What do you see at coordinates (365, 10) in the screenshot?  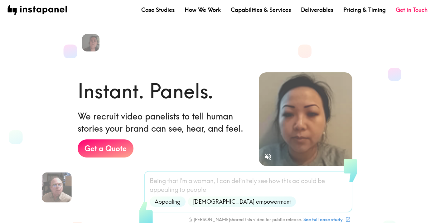 I see `a: Pricing & Timing` at bounding box center [365, 10].